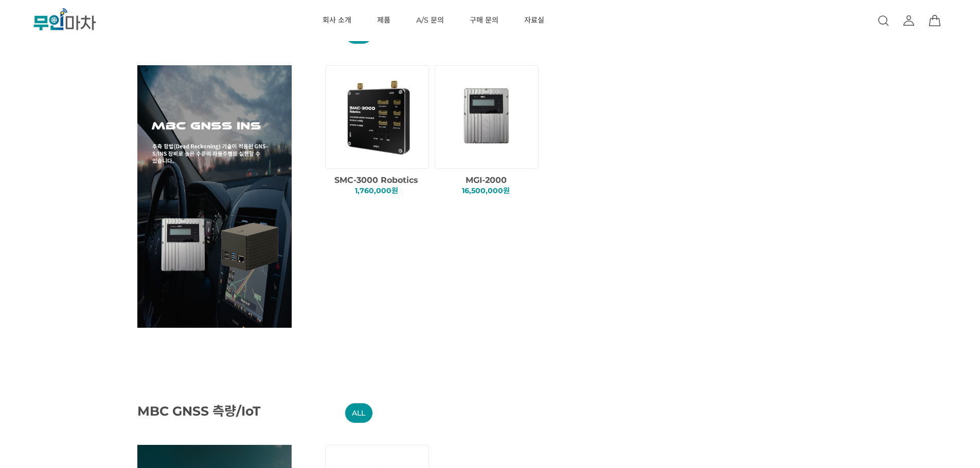  I want to click on span: 16,500,000원, so click(485, 190).